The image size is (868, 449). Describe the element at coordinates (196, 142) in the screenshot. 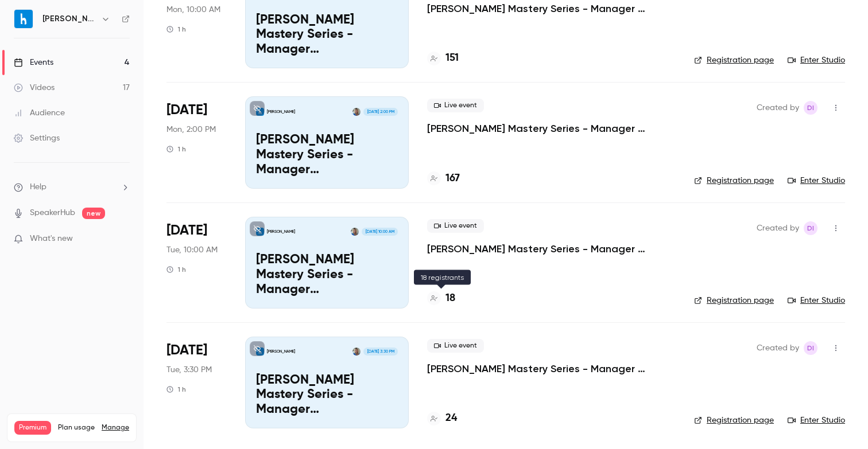

I see `div: Oct 20 Mon, 2:00 PM (America/New York)` at that location.